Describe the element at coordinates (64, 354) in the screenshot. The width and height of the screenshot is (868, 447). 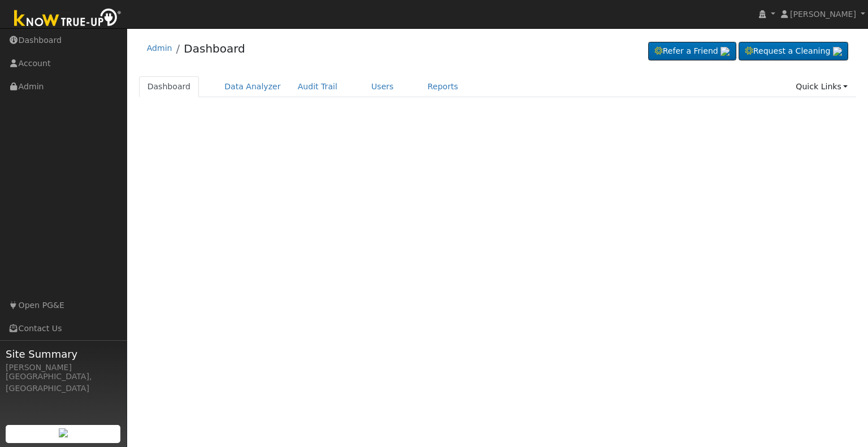
I see `span: Site Summary` at that location.